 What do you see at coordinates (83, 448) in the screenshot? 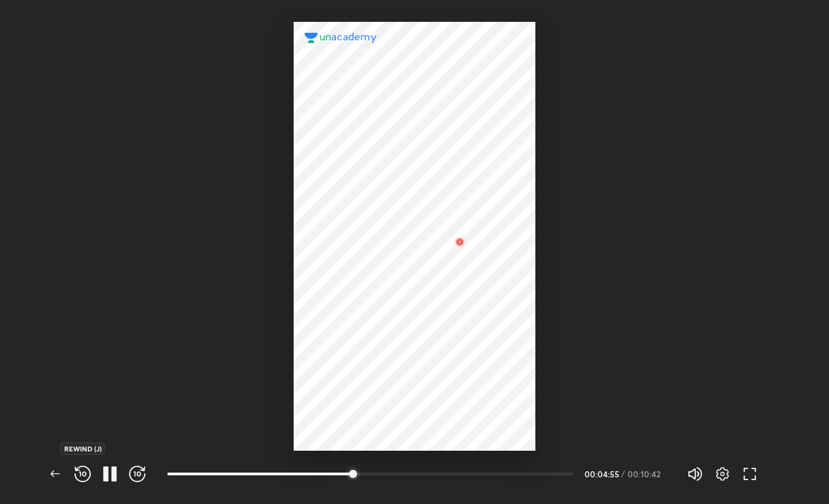
I see `div: REWIND (J)` at bounding box center [83, 448].